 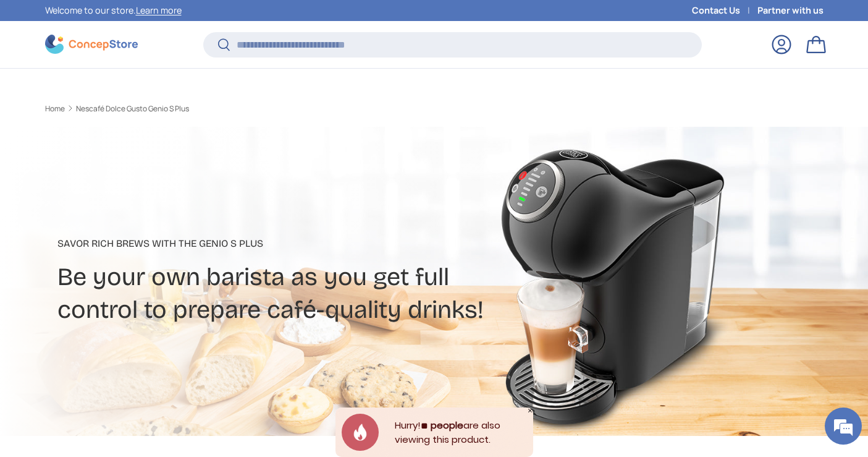 What do you see at coordinates (91, 44) in the screenshot?
I see `a: ConcepStore` at bounding box center [91, 44].